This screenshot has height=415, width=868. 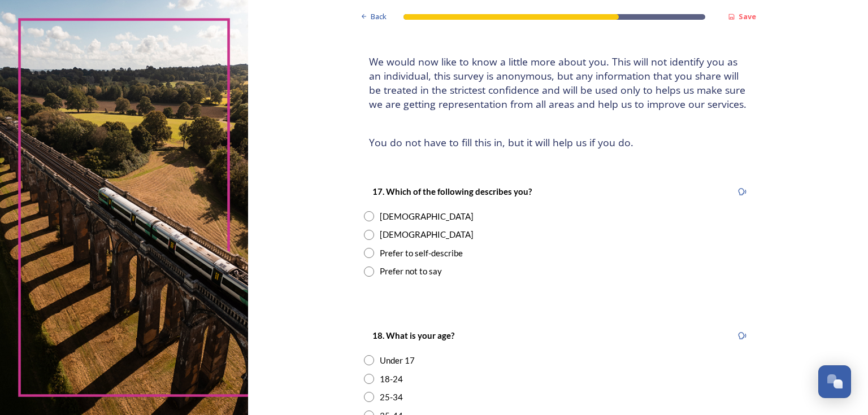 What do you see at coordinates (558, 83) in the screenshot?
I see `h4: We would now like to know a little more about you. This will not identify you as an individual, t...` at bounding box center [558, 83].